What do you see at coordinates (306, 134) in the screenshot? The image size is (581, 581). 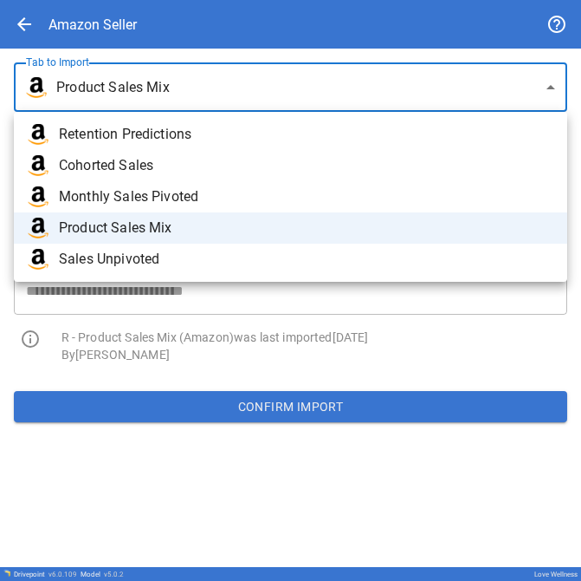 I see `span: Retention Predictions` at bounding box center [306, 134].